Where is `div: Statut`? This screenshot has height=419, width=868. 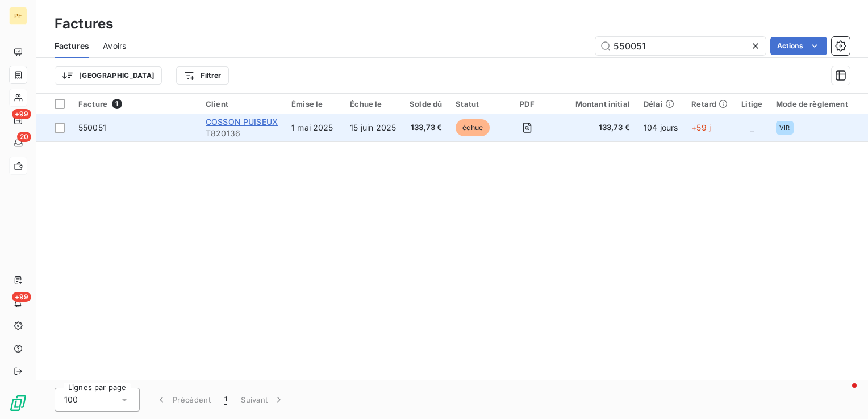
div: Statut is located at coordinates (473, 104).